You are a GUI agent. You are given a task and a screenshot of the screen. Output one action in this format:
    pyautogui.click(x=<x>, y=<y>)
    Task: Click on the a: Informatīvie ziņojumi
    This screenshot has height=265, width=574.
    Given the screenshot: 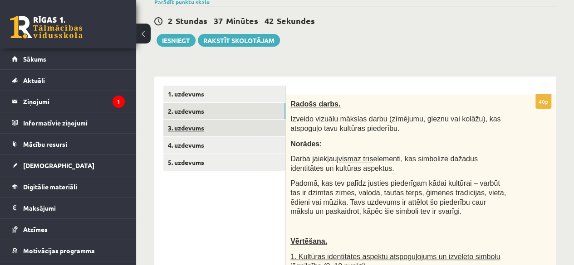 What is the action you would take?
    pyautogui.click(x=68, y=123)
    